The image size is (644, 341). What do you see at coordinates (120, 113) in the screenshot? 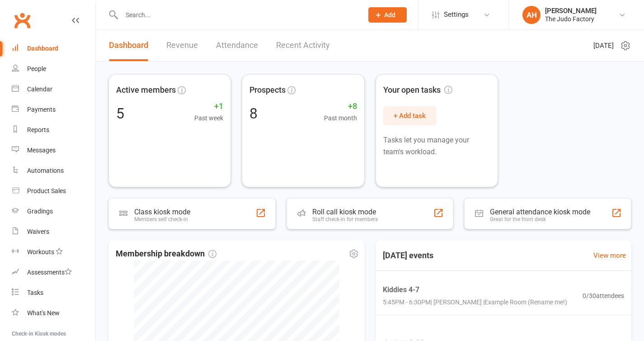
I see `div: 5` at bounding box center [120, 113].